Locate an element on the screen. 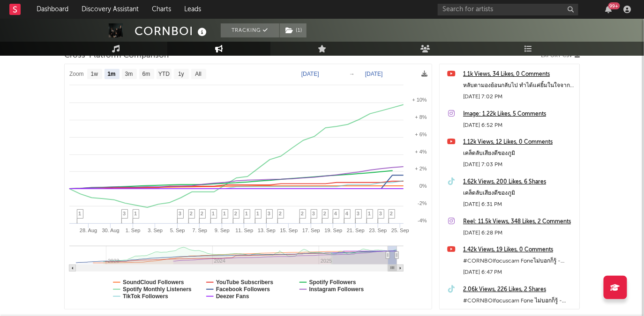  div: 1.62k Views, 200 Likes, 6 Shares is located at coordinates (519, 182).